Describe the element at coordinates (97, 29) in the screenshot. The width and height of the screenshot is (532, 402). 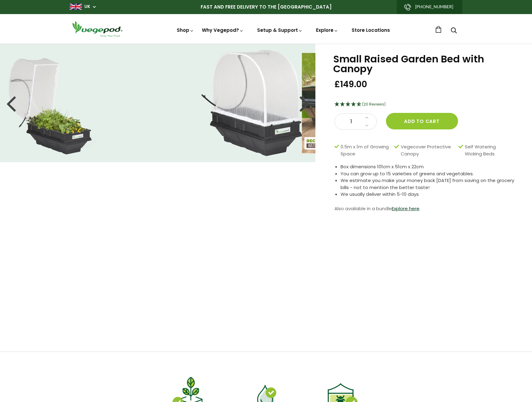
I see `img: Vegepod` at that location.